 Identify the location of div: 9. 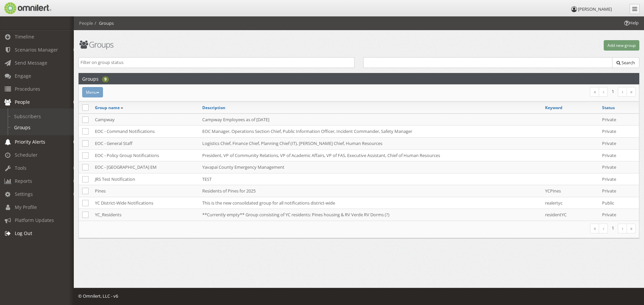
(106, 79).